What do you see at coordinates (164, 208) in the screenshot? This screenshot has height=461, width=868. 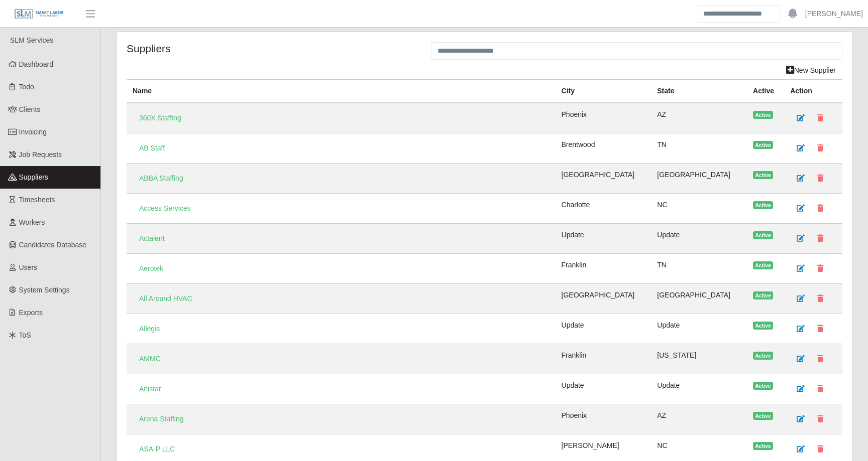 I see `a: Access Services` at bounding box center [164, 208].